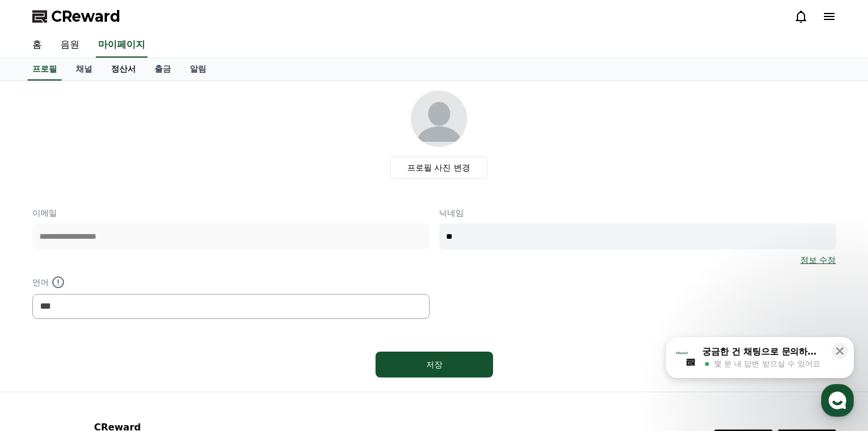 Image resolution: width=868 pixels, height=431 pixels. What do you see at coordinates (189, 348) in the screenshot?
I see `a: 설정` at bounding box center [189, 348].